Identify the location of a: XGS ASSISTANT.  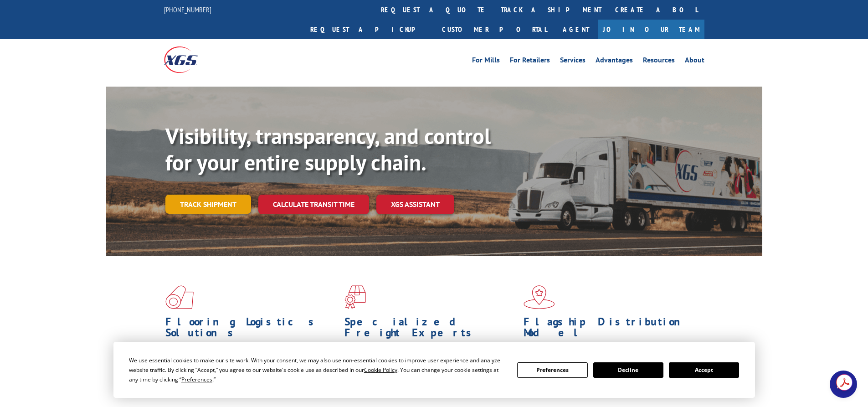
(415, 204).